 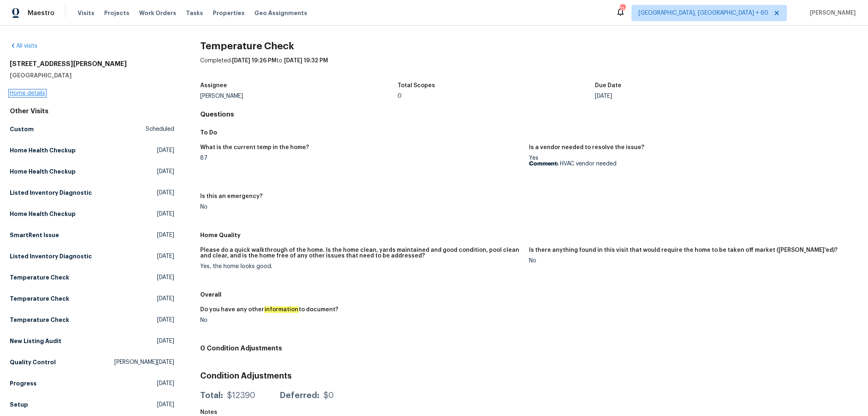 What do you see at coordinates (19, 405) in the screenshot?
I see `h5: Setup` at bounding box center [19, 405].